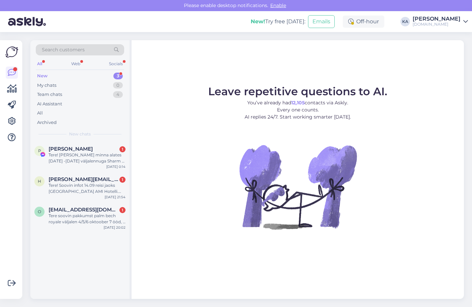 The height and width of the screenshot is (307, 472). I want to click on span: Piret Randjõe, so click(71, 149).